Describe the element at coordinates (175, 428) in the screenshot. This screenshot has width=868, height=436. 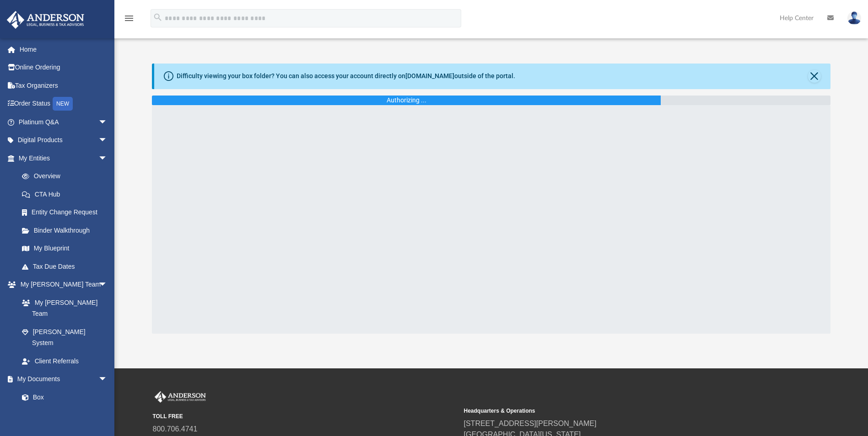
I see `a: 800.706.4741` at that location.